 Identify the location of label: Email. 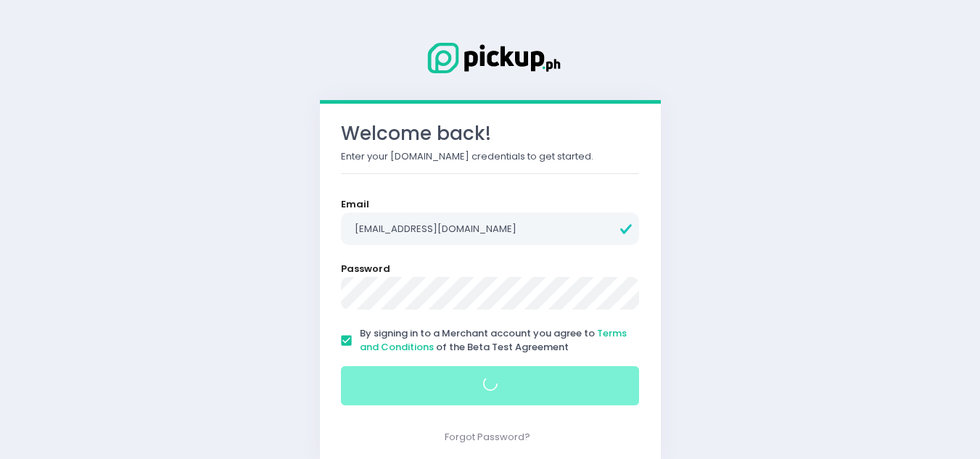
(355, 205).